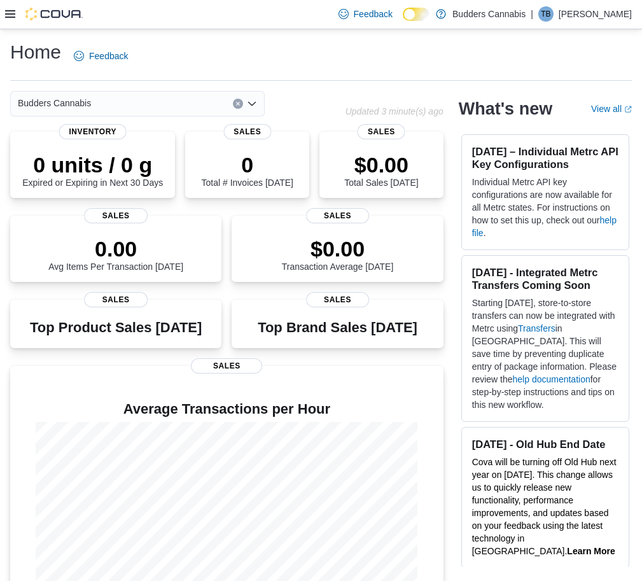 This screenshot has height=581, width=642. What do you see at coordinates (612, 109) in the screenshot?
I see `a: View allExternal link` at bounding box center [612, 109].